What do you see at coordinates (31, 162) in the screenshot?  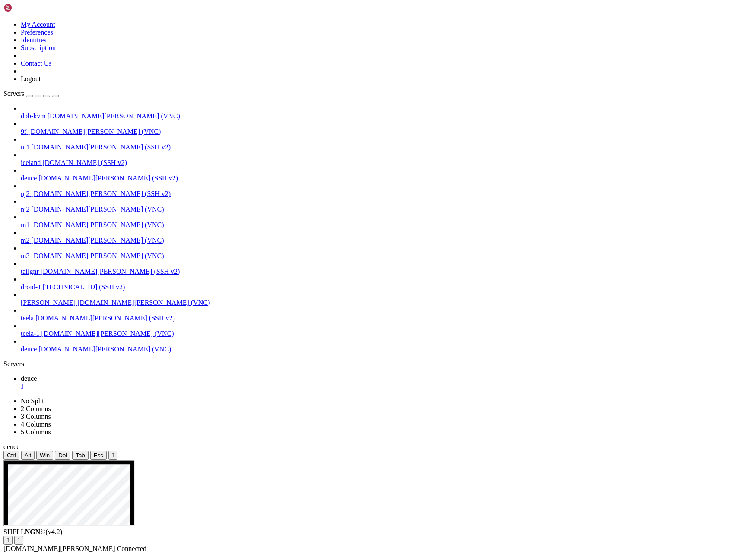 I see `span: iceland` at bounding box center [31, 162].